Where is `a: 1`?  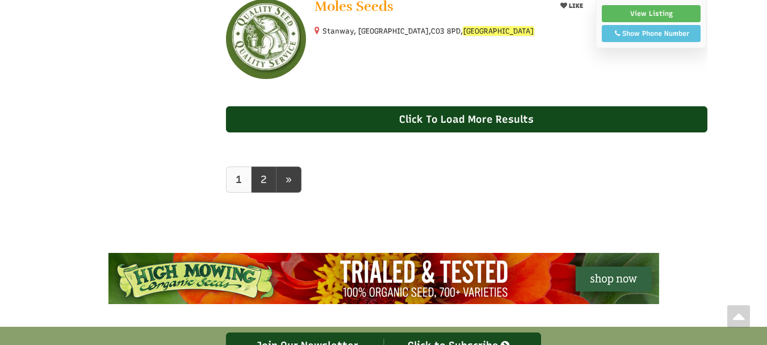
a: 1 is located at coordinates (239, 179).